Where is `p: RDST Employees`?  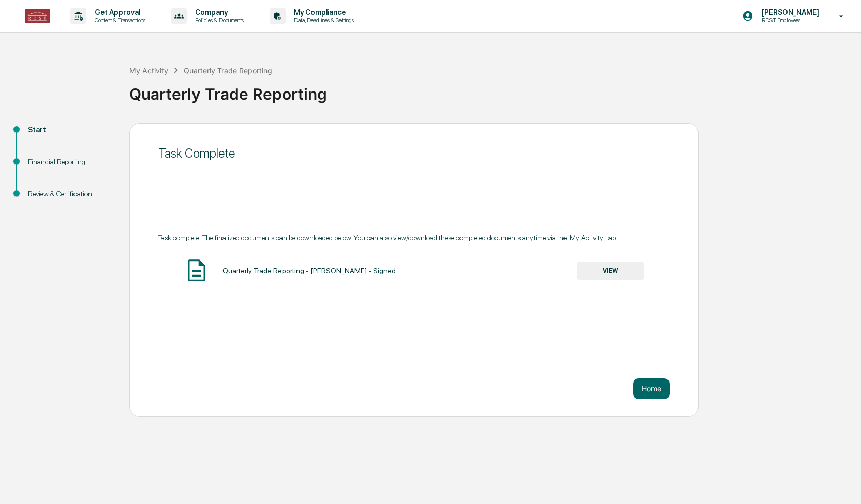
p: RDST Employees is located at coordinates (788, 20).